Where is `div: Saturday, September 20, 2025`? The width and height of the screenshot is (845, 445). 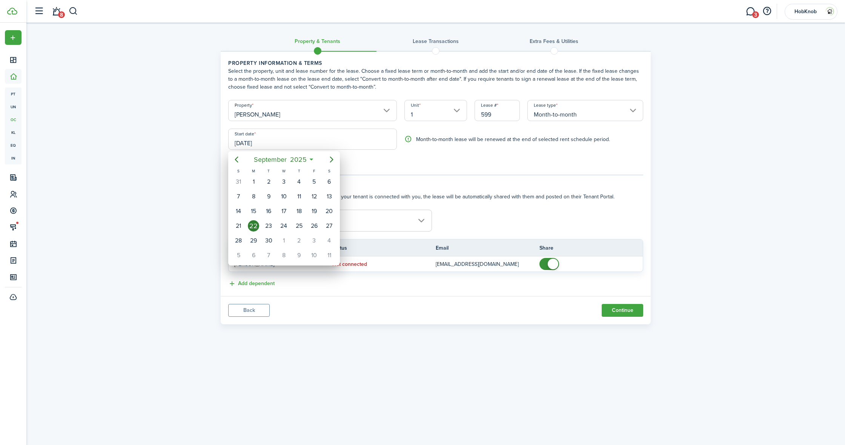
div: Saturday, September 20, 2025 is located at coordinates (329, 211).